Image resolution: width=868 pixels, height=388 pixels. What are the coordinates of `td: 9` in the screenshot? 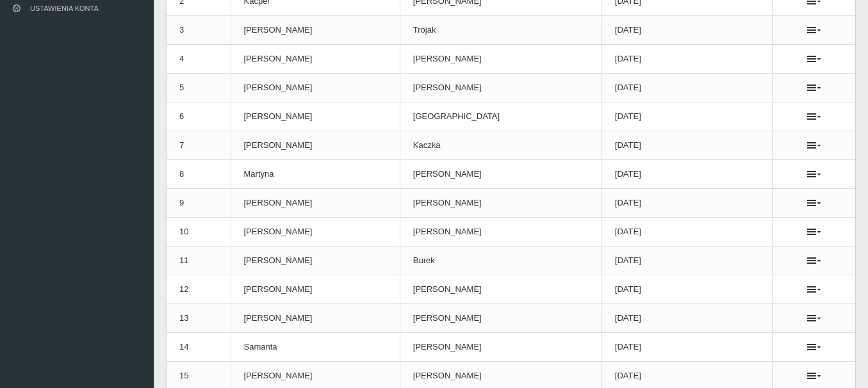 It's located at (198, 203).